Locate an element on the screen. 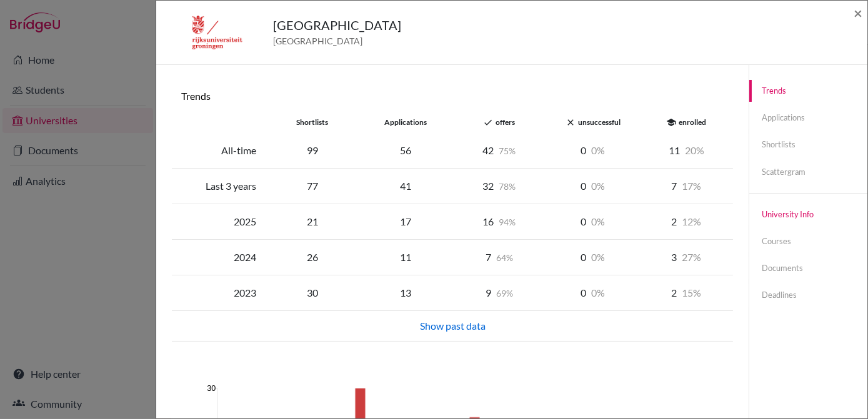  span: 12 is located at coordinates (691, 221).